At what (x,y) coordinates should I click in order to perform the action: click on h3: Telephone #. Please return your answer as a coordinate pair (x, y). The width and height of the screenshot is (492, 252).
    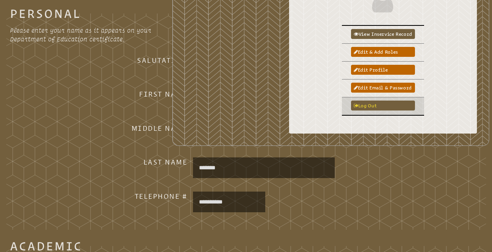
    Looking at the image, I should click on (128, 196).